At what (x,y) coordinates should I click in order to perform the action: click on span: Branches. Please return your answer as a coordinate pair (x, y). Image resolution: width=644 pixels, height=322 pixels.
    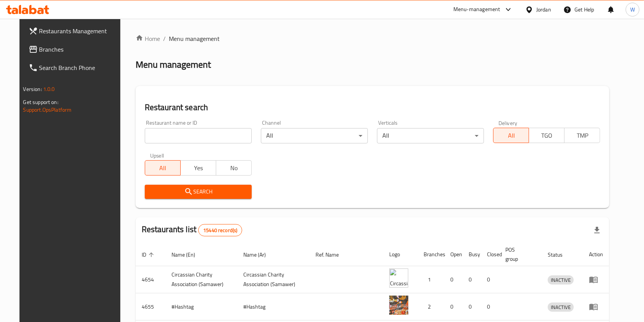
    Looking at the image, I should click on (80, 49).